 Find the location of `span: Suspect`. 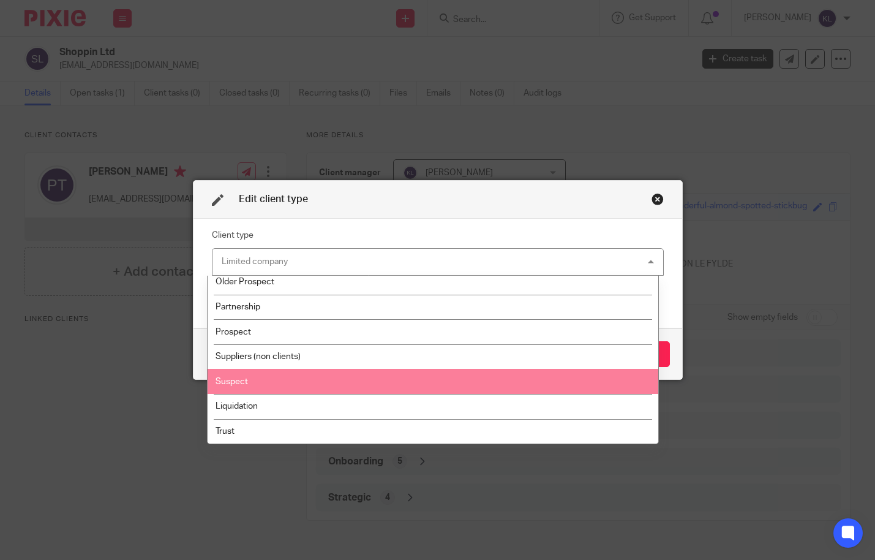

span: Suspect is located at coordinates (232, 382).